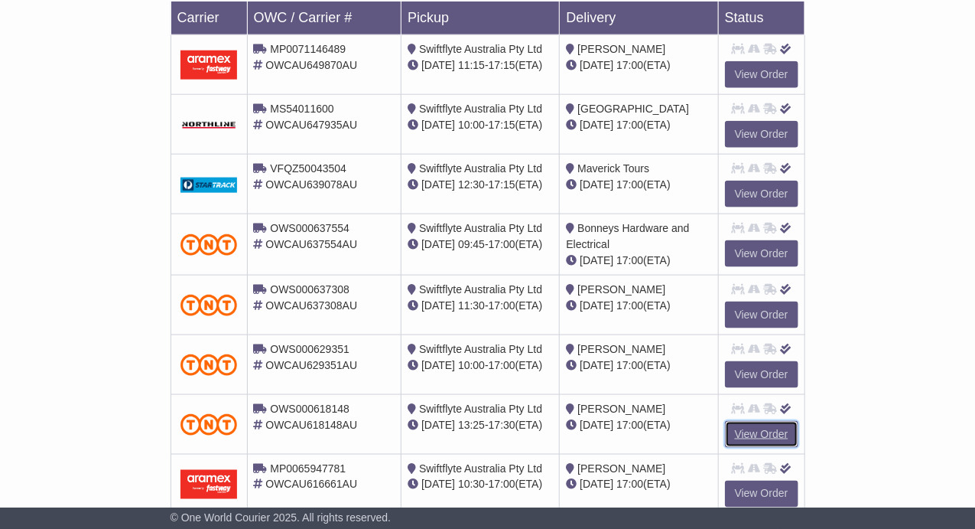 This screenshot has height=529, width=975. I want to click on td: Carrier, so click(209, 18).